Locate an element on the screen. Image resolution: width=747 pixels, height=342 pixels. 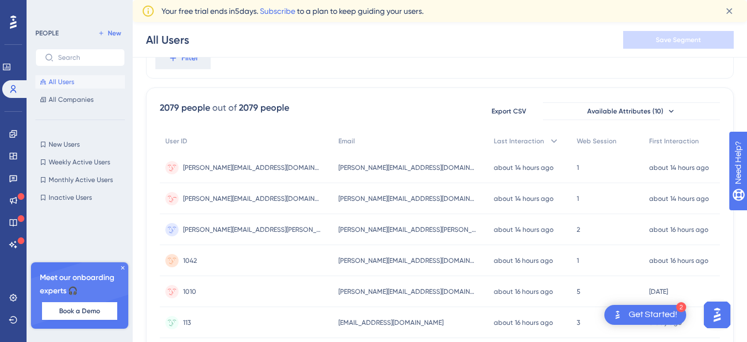
span: Monthly Active Users is located at coordinates (81, 180).